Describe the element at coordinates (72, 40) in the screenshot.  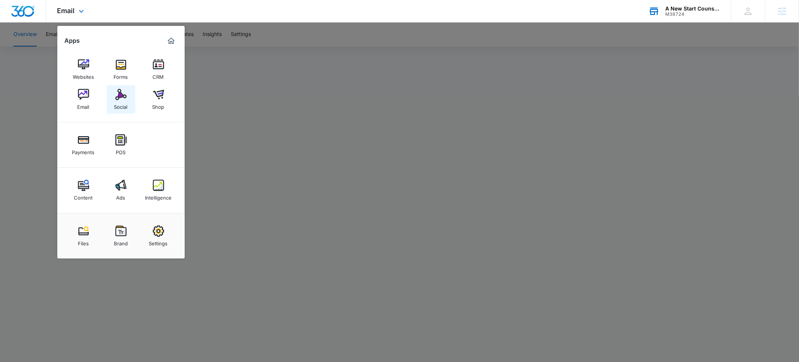
I see `h2: Apps` at that location.